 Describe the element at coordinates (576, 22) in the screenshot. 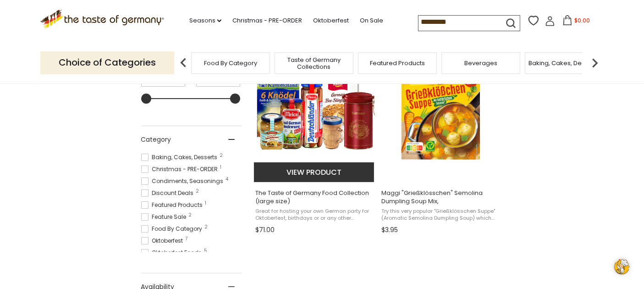

I see `button: $0.00` at that location.